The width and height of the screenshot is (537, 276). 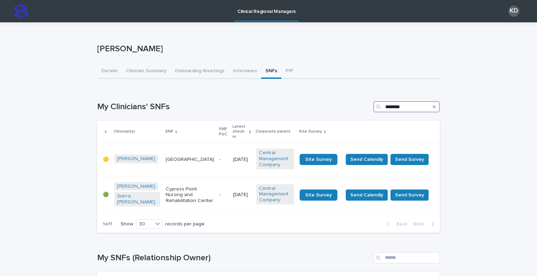 What do you see at coordinates (271, 72) in the screenshot?
I see `button: SNFs` at bounding box center [271, 72].